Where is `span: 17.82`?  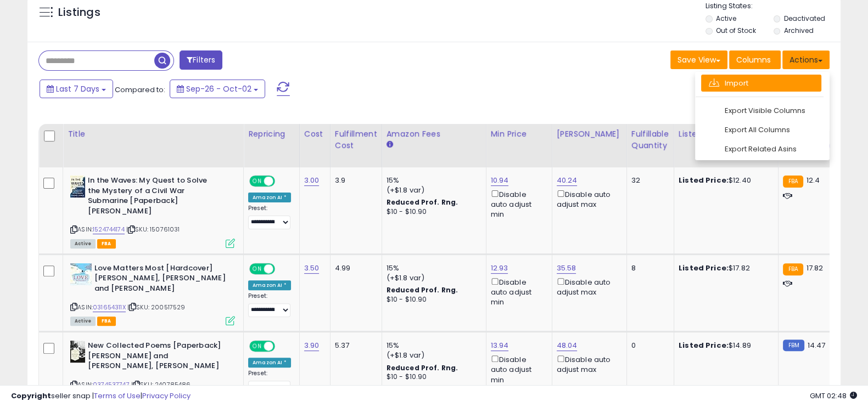
span: 17.82 is located at coordinates (814, 268).